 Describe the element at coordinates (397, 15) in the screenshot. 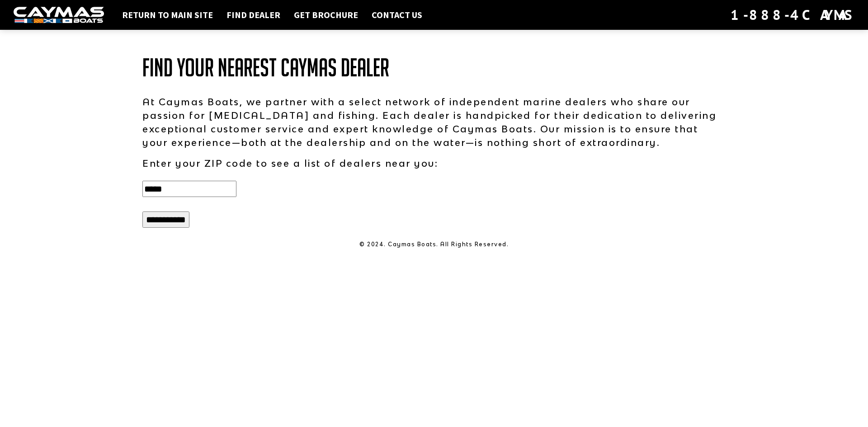

I see `a: Contact Us` at that location.